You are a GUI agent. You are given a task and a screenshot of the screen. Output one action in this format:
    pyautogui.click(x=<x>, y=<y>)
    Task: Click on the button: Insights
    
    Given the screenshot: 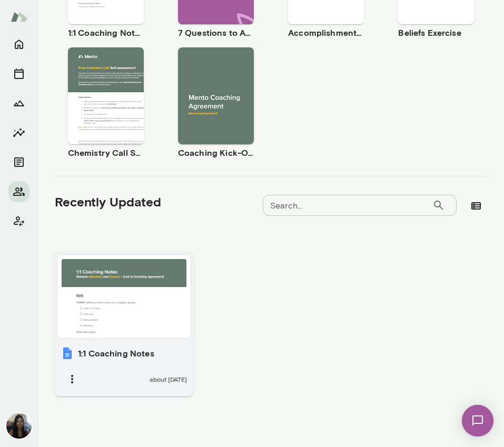 What is the action you would take?
    pyautogui.click(x=19, y=132)
    